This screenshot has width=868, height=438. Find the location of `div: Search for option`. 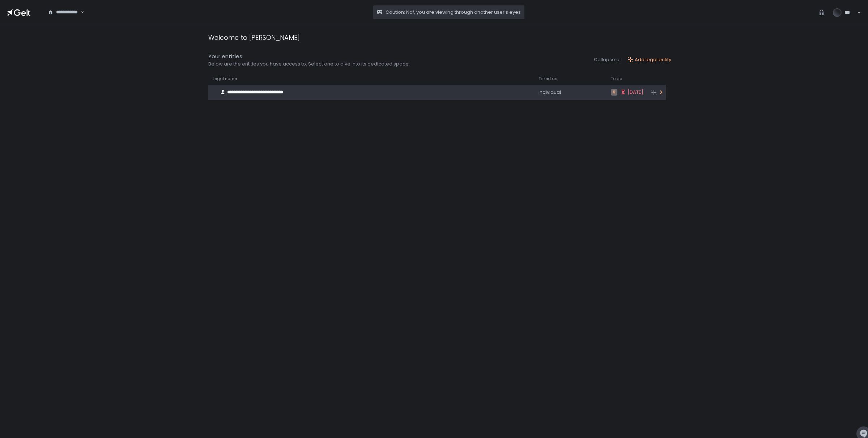

div: Search for option is located at coordinates (64, 12).